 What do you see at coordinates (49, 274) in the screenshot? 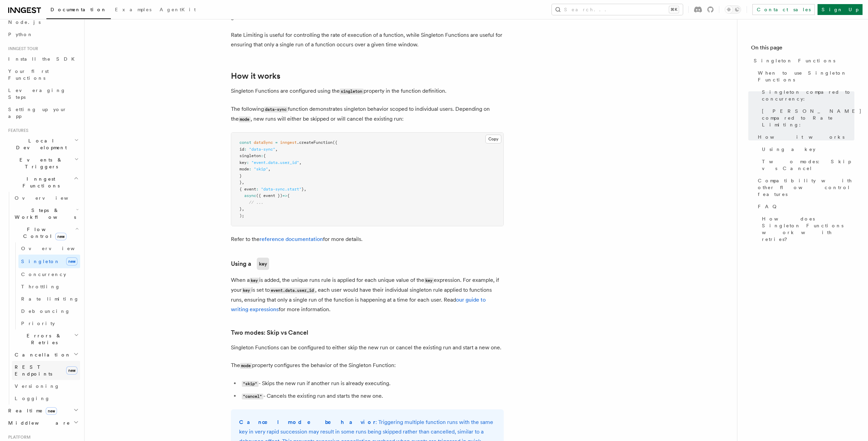
I see `a: Concurrency` at bounding box center [49, 274].